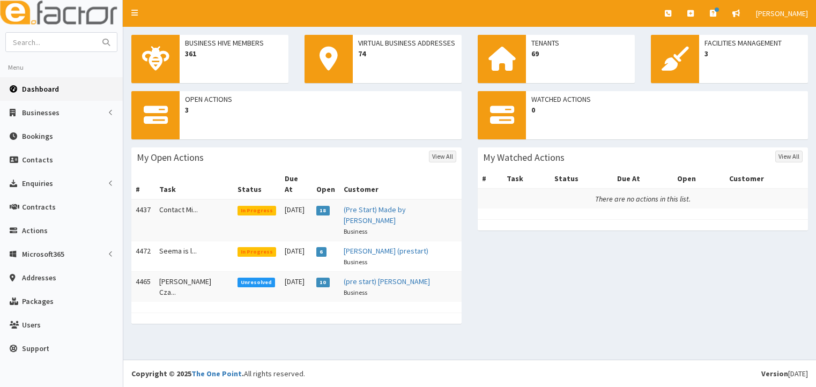 The image size is (816, 387). Describe the element at coordinates (321, 252) in the screenshot. I see `span: 6` at that location.